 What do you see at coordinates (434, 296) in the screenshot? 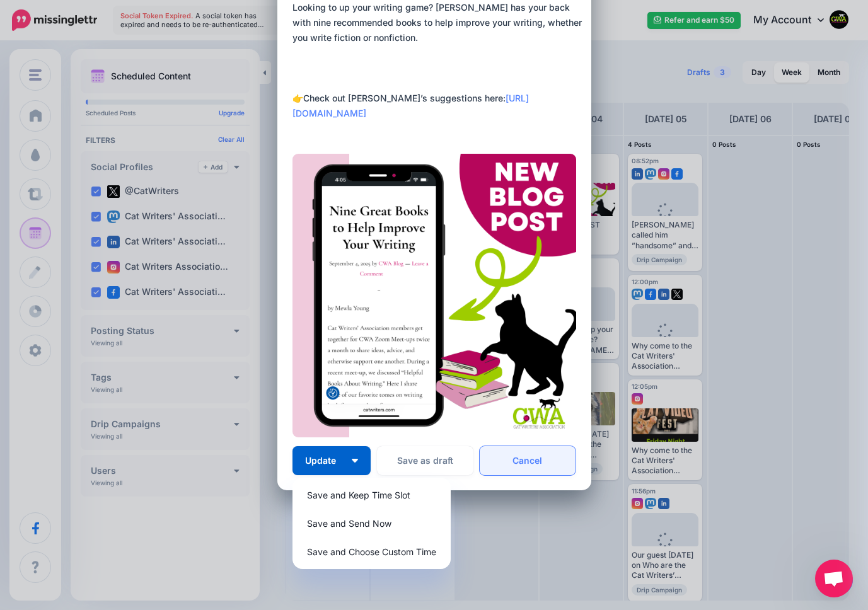
I see `img: K54K14E2ADTTUT2CJ449MMM7TTI1H7A1.png` at bounding box center [434, 296].